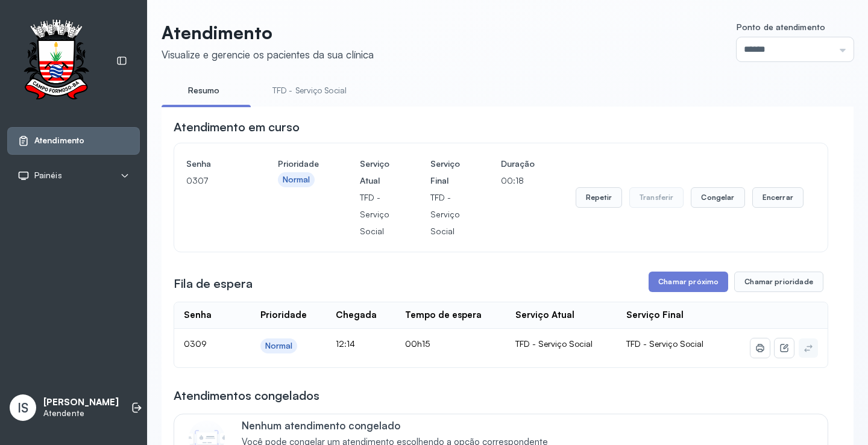  What do you see at coordinates (211, 181) in the screenshot?
I see `p: 0307` at bounding box center [211, 181].